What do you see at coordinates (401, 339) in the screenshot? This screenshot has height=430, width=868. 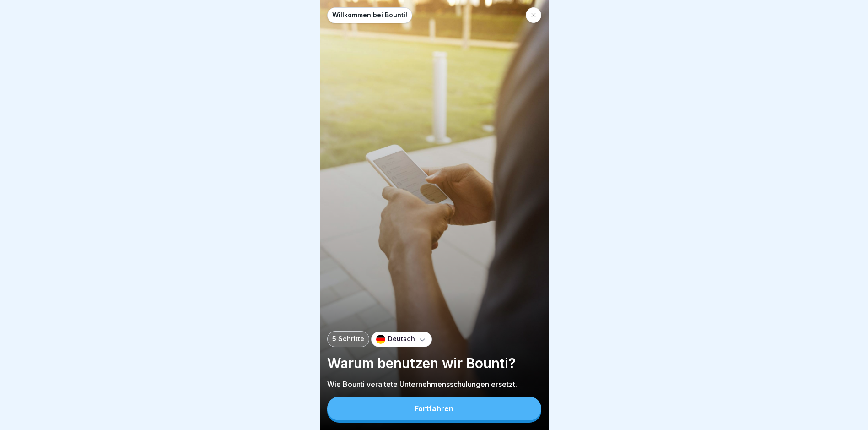 I see `p: Deutsch` at bounding box center [401, 339].